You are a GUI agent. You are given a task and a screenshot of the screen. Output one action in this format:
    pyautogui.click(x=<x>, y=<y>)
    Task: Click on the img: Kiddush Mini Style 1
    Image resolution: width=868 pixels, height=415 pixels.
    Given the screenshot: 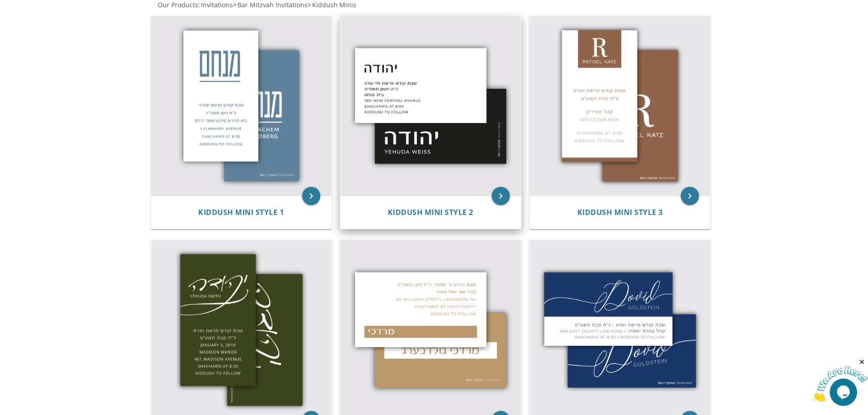 What is the action you would take?
    pyautogui.click(x=241, y=106)
    